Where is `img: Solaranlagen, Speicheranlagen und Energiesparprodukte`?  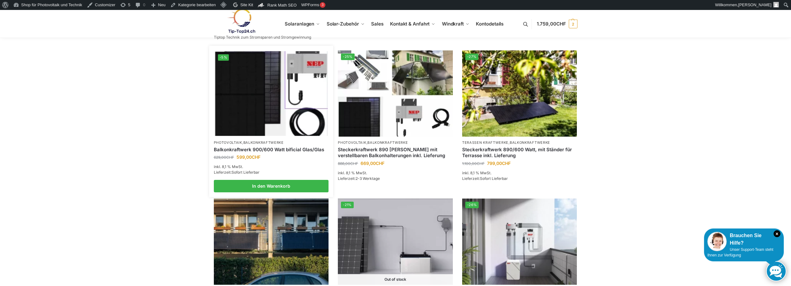 img: Solaranlagen, Speicheranlagen und Energiesparprodukte is located at coordinates (241, 21).